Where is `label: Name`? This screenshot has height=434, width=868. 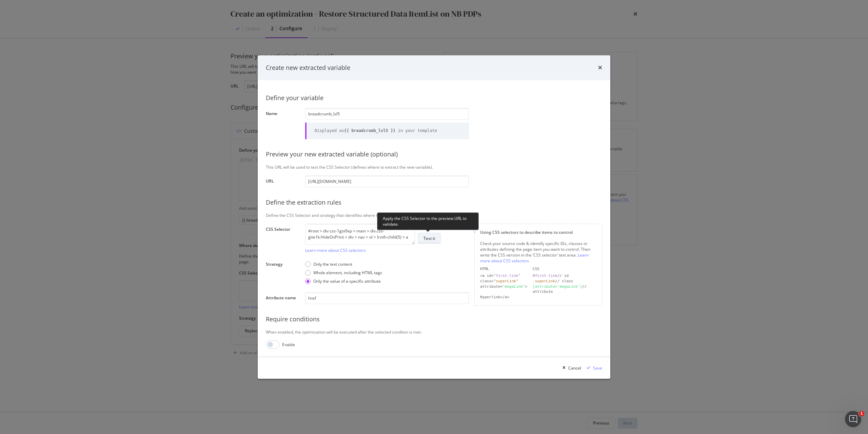
label: Name is located at coordinates (283, 124).